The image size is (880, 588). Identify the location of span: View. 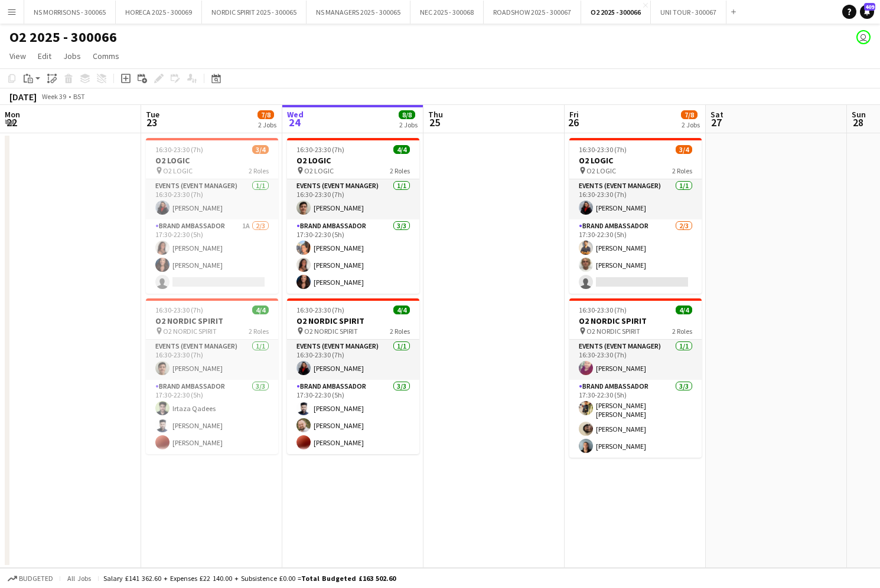
(18, 56).